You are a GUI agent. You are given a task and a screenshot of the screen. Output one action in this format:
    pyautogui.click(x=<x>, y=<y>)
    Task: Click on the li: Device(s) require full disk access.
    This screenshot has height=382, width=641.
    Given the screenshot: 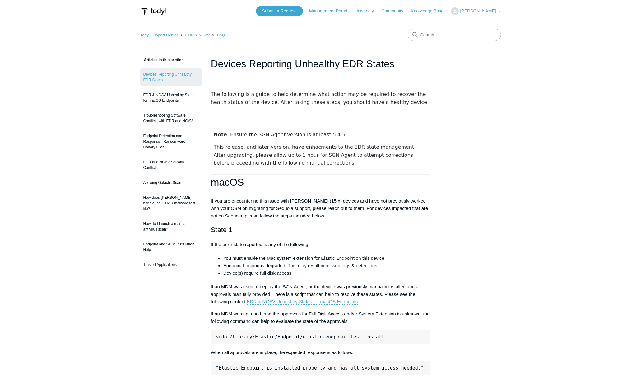 What is the action you would take?
    pyautogui.click(x=327, y=273)
    